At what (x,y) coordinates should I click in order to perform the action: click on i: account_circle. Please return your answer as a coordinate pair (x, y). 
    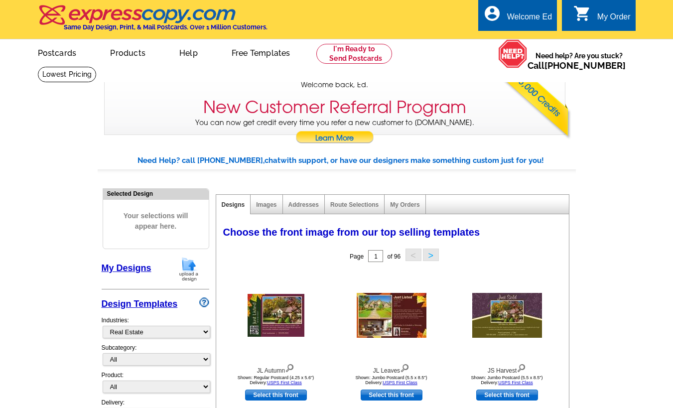
    Looking at the image, I should click on (492, 13).